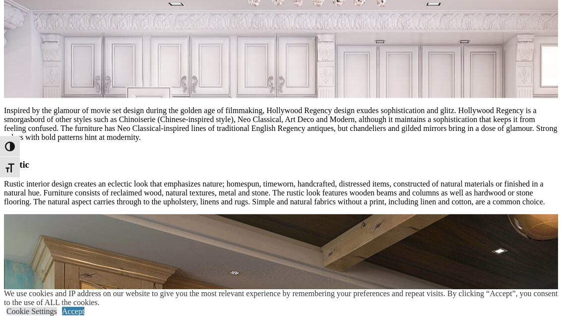 The width and height of the screenshot is (562, 316). I want to click on a: Accept, so click(73, 311).